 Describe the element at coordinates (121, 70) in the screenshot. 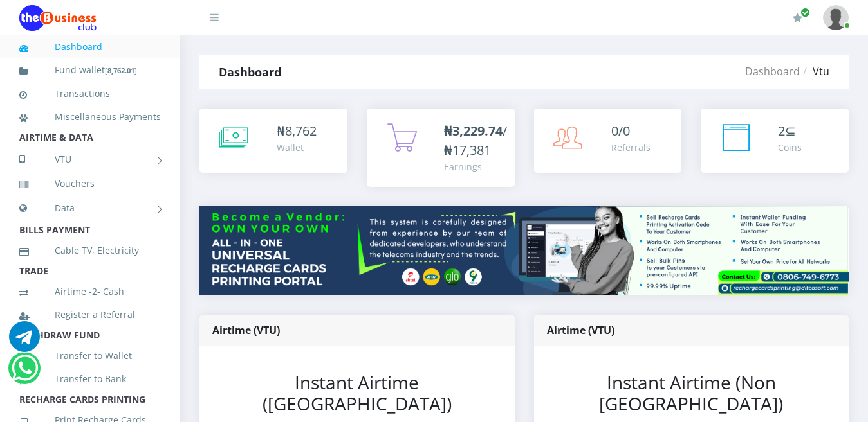

I see `b: 8,762.01` at that location.